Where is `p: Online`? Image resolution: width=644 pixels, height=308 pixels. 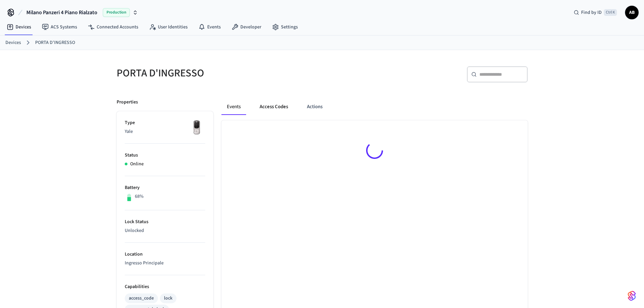
p: Online is located at coordinates (137, 164).